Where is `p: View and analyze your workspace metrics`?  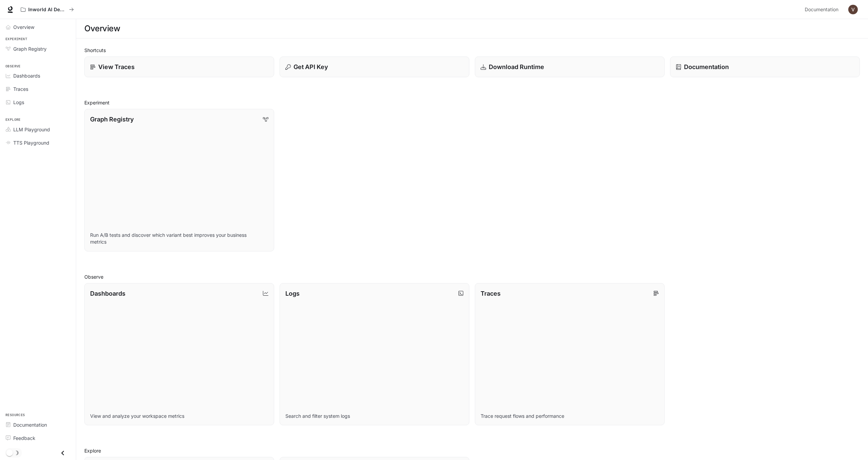 p: View and analyze your workspace metrics is located at coordinates (179, 416).